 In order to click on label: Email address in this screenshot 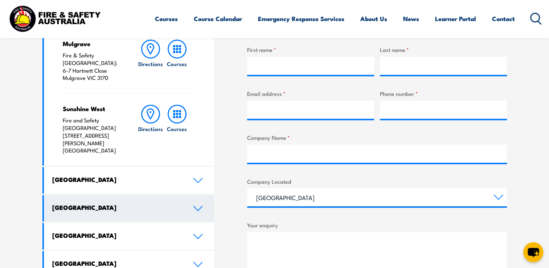, I will do `click(311, 93)`.